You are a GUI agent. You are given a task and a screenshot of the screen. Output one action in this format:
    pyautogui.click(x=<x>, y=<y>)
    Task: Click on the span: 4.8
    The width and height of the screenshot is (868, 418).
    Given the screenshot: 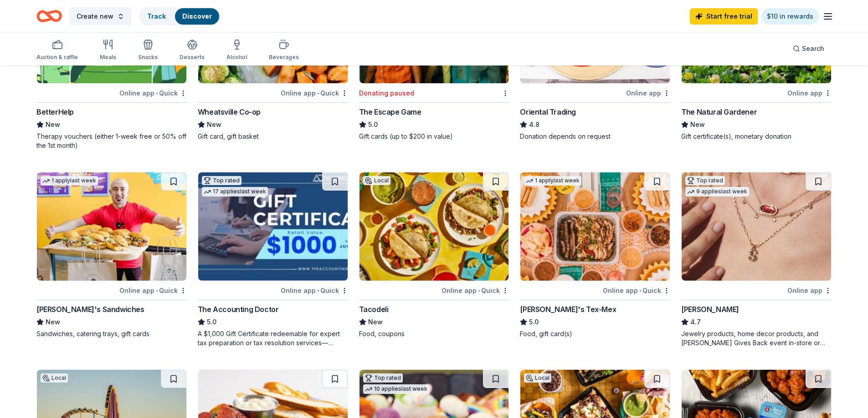 What is the action you would take?
    pyautogui.click(x=534, y=125)
    